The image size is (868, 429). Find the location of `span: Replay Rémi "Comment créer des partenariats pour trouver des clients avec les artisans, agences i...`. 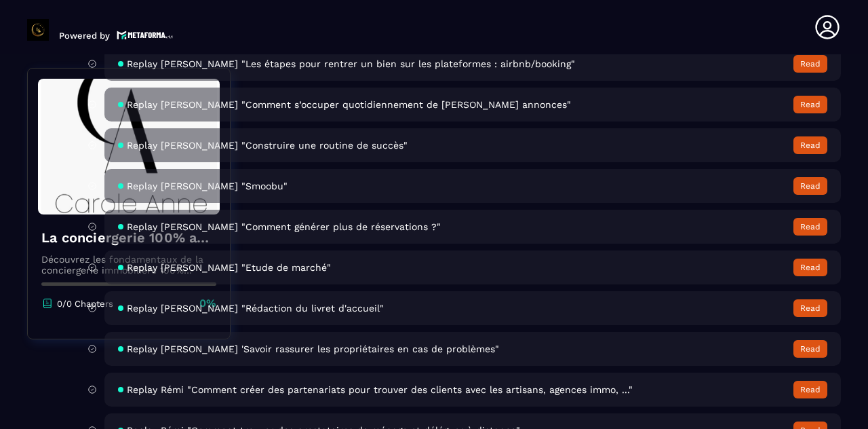

span: Replay Rémi "Comment créer des partenariats pour trouver des clients avec les artisans, agences i... is located at coordinates (380, 390).